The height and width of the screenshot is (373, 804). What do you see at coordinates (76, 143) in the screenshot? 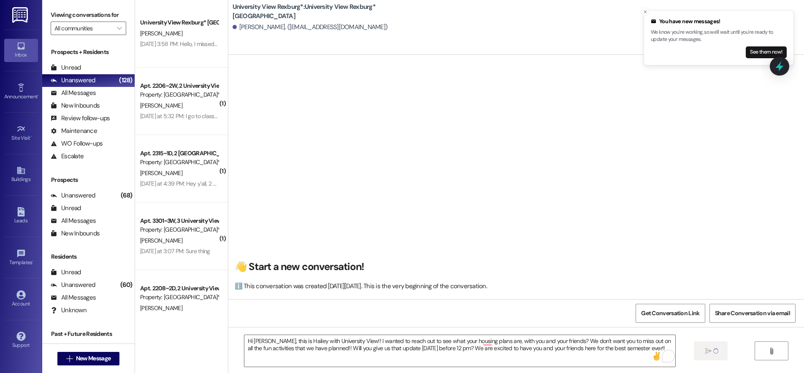
I see `div: WO Follow-ups` at bounding box center [76, 143].